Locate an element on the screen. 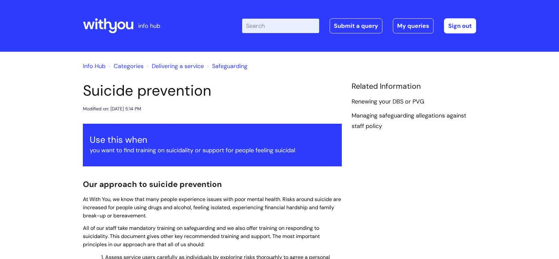 The width and height of the screenshot is (559, 259). span: Our approach to suicide prevention is located at coordinates (152, 184).